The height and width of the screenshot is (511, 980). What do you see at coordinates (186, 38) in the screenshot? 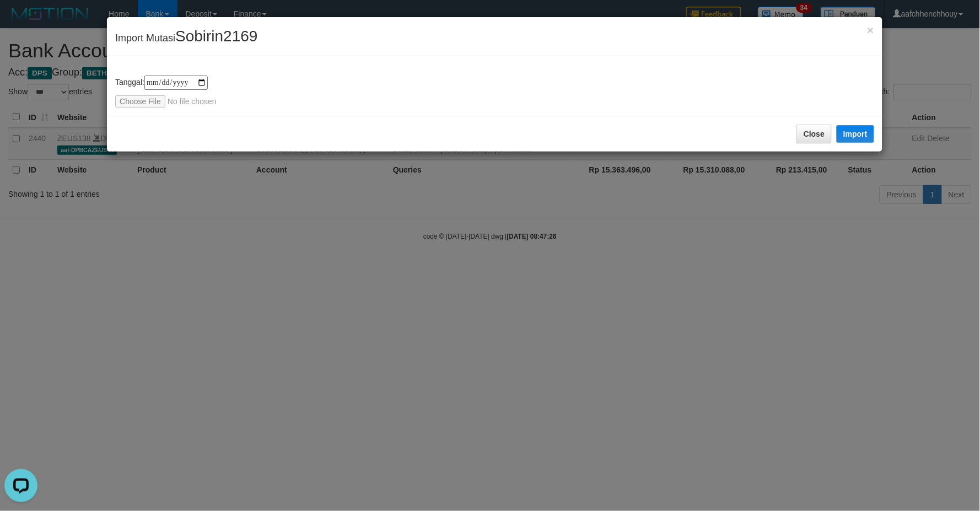
I see `span: Import Mutasi` at bounding box center [186, 38].